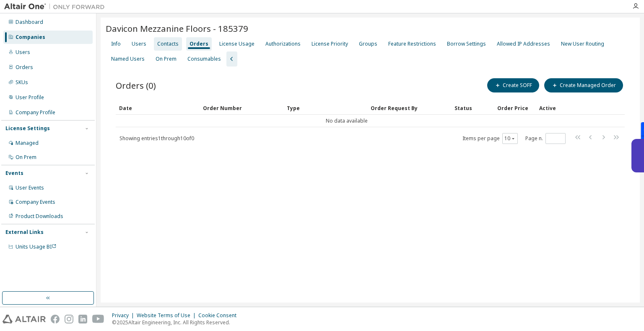 The image size is (644, 331). What do you see at coordinates (82, 319) in the screenshot?
I see `img: linkedin.svg` at bounding box center [82, 319].